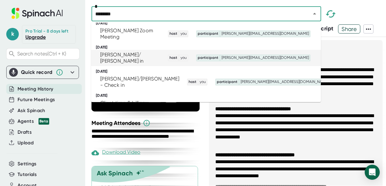 The image size is (386, 186). What do you see at coordinates (31, 111) in the screenshot?
I see `span: Ask Spinach` at bounding box center [31, 111].